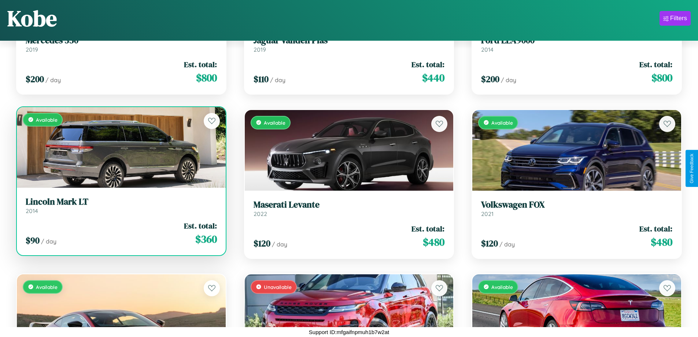 This screenshot has height=337, width=698. What do you see at coordinates (433, 78) in the screenshot?
I see `span: $ 440` at bounding box center [433, 78].